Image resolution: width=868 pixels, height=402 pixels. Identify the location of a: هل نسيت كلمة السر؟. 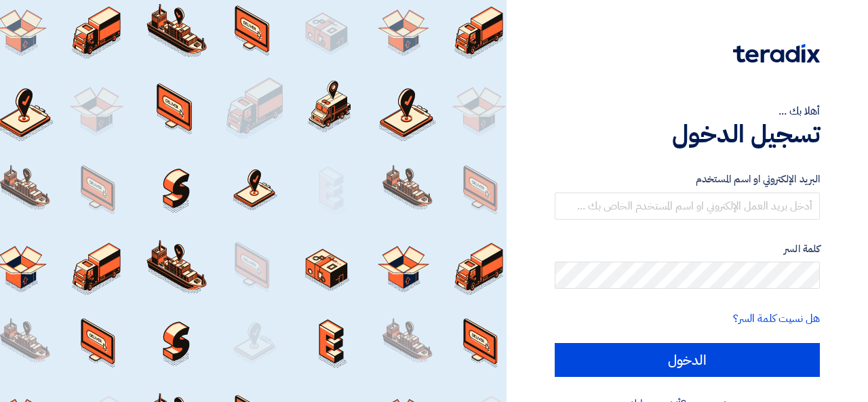
(776, 318).